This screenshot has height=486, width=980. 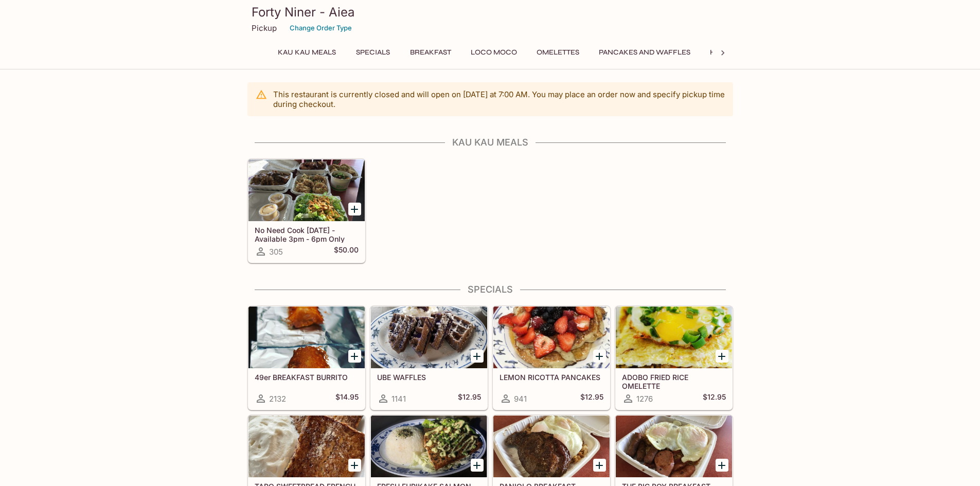 I want to click on h5: UBE WAFFLES, so click(x=429, y=377).